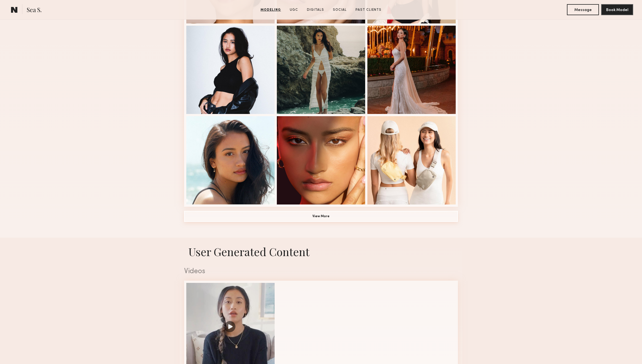 The width and height of the screenshot is (642, 364). Describe the element at coordinates (315, 10) in the screenshot. I see `a: Digitals` at that location.